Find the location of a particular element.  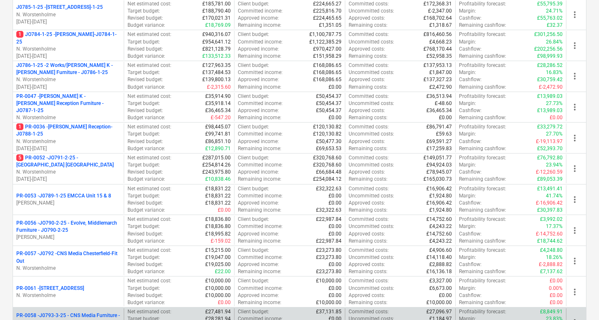

p: £86,791.47 is located at coordinates (439, 127).